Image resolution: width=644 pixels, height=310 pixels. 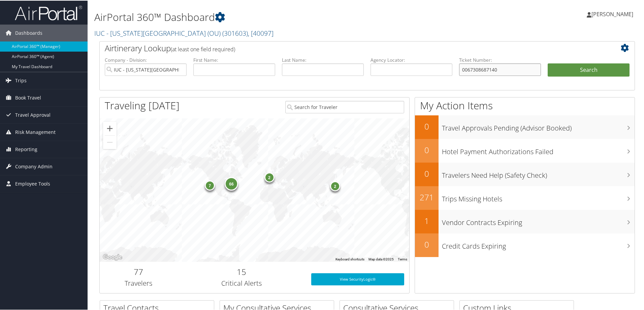 I want to click on h2: 77, so click(x=139, y=271).